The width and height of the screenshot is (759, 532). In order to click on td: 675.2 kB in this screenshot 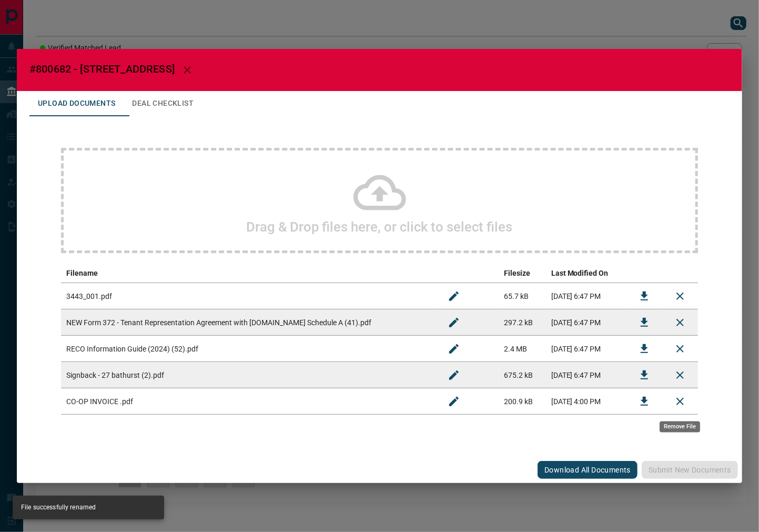, I will do `click(523, 375)`.